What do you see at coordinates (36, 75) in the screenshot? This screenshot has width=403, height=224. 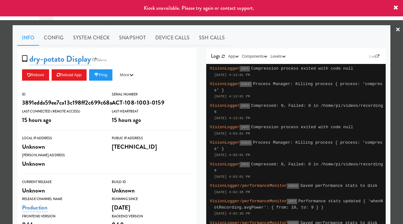 I see `button: Reboot` at bounding box center [36, 75].